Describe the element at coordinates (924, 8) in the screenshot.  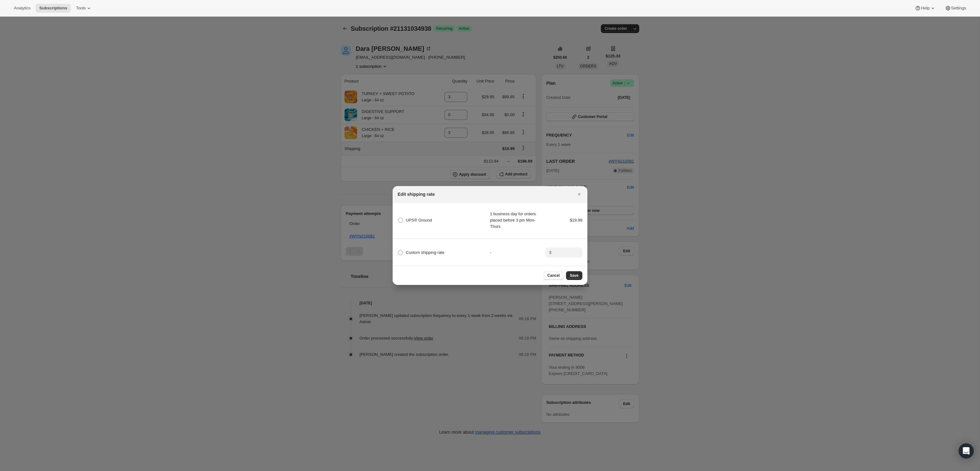
I see `button: Help` at that location.